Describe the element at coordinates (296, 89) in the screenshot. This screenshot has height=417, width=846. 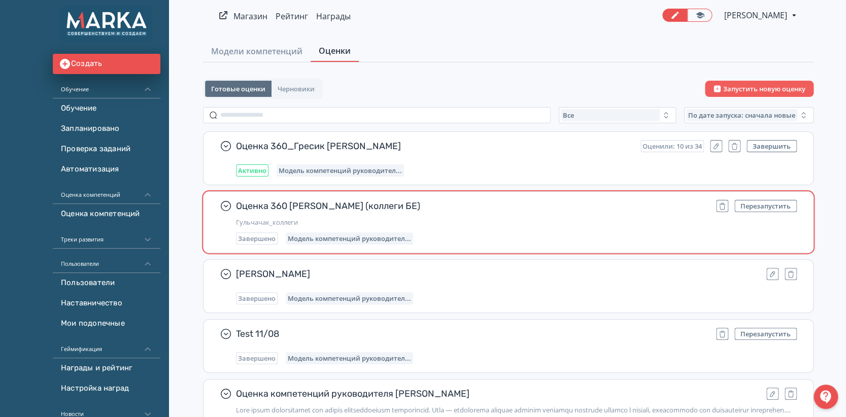
I see `span: Черновики` at that location.